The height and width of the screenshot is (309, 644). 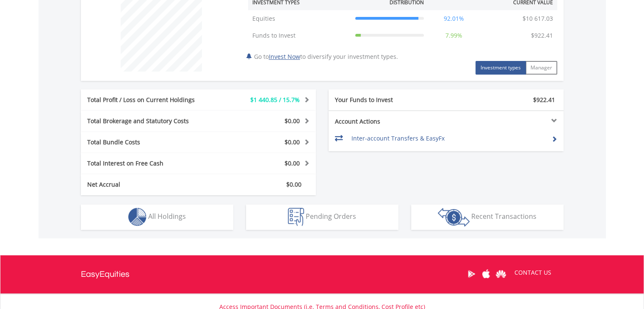 What do you see at coordinates (500, 68) in the screenshot?
I see `button: Investment types` at bounding box center [500, 68].